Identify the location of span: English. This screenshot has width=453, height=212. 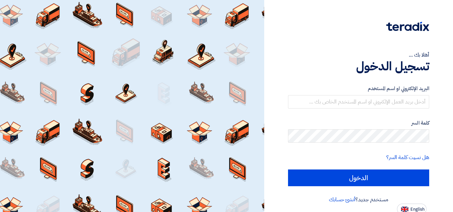
(418, 210).